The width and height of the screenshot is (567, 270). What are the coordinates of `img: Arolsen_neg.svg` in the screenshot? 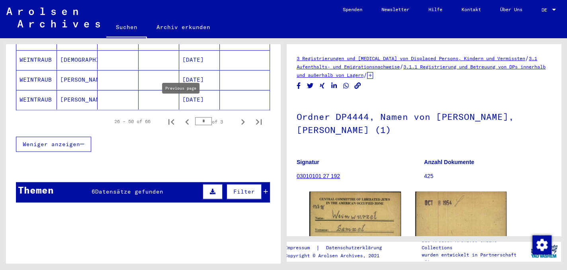 It's located at (53, 18).